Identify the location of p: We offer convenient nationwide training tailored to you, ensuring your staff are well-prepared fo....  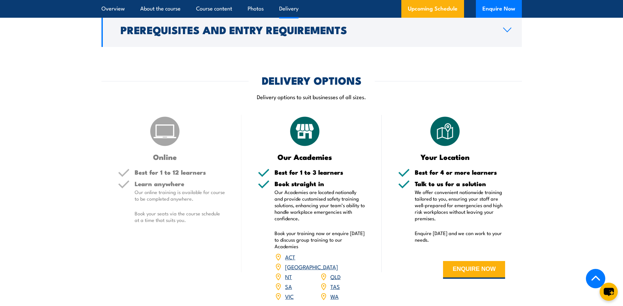
(460, 205).